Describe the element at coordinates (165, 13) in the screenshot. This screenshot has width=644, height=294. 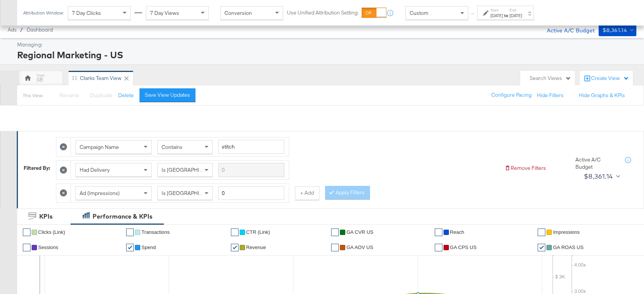
I see `span: 7 Day Views` at that location.